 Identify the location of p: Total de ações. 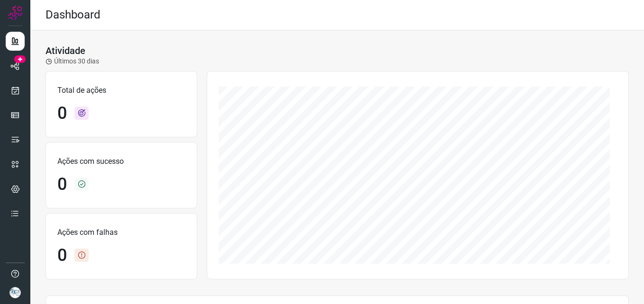
(121, 91).